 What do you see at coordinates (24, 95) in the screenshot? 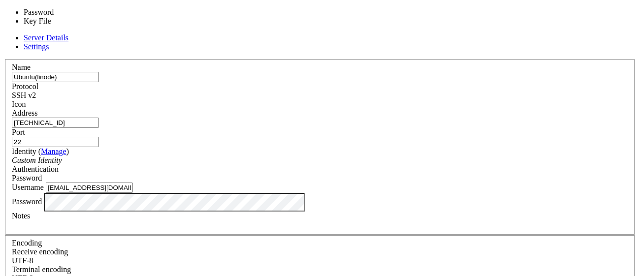
I see `span: SSH v2` at bounding box center [24, 95].